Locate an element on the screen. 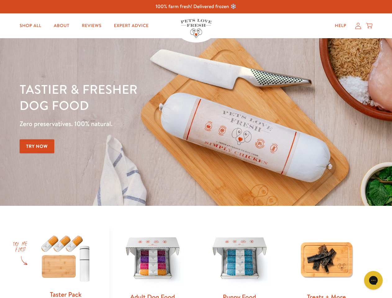 The height and width of the screenshot is (298, 392). a: Try Now is located at coordinates (37, 146).